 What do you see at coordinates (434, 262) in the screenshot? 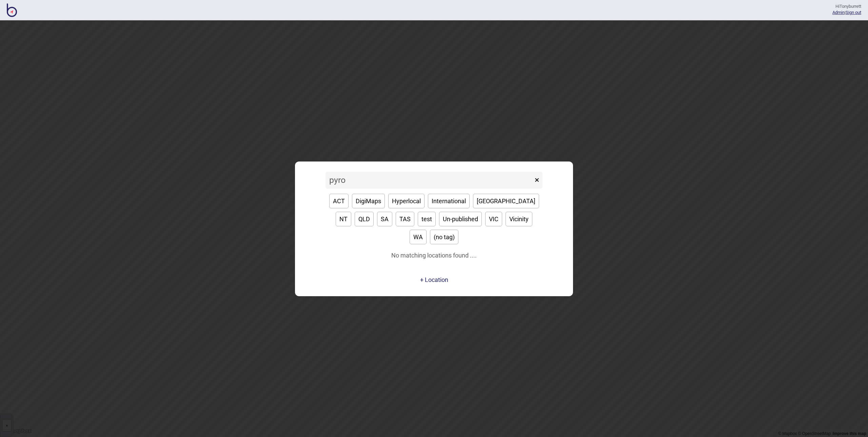
I see `div: No matching locations found ....` at bounding box center [434, 262].